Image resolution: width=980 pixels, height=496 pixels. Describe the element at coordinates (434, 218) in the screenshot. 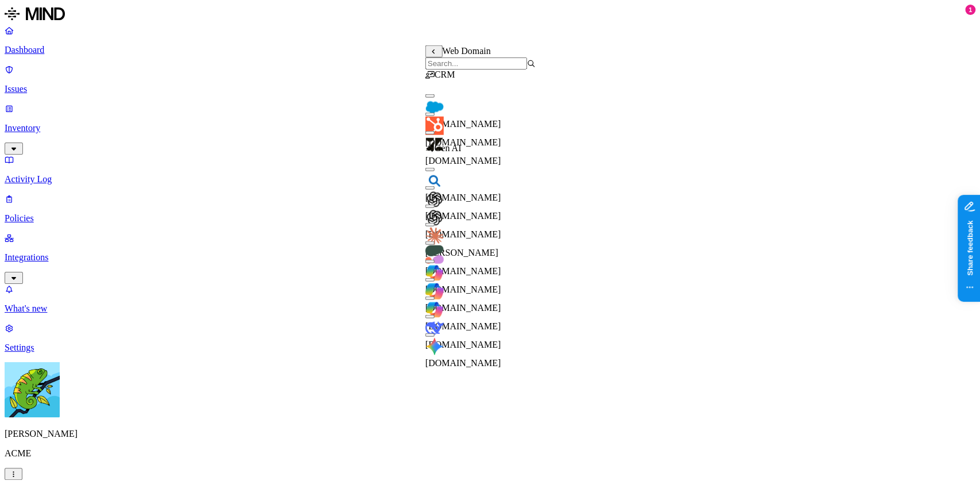

I see `img: chatgpt.com favicon` at that location.